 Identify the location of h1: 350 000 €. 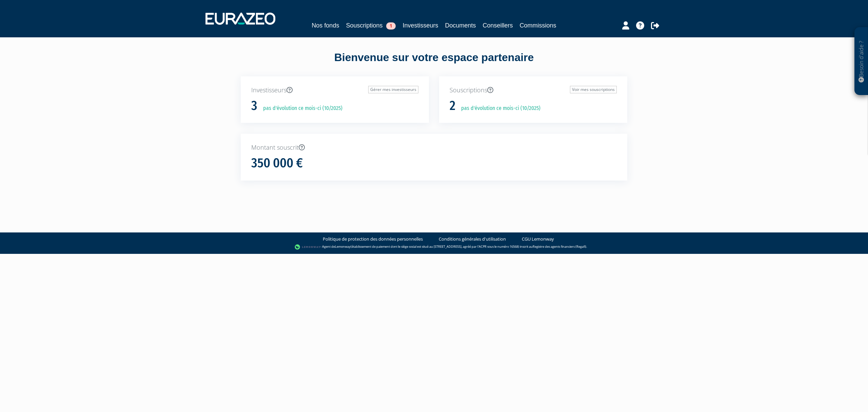
(277, 163).